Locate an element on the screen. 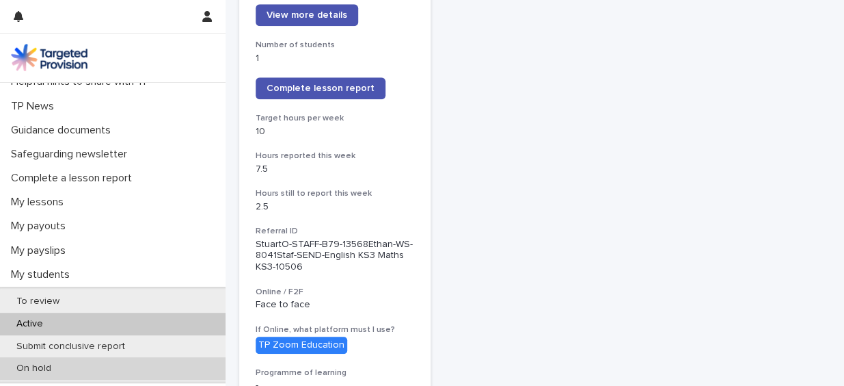  p: 10 is located at coordinates (335, 131).